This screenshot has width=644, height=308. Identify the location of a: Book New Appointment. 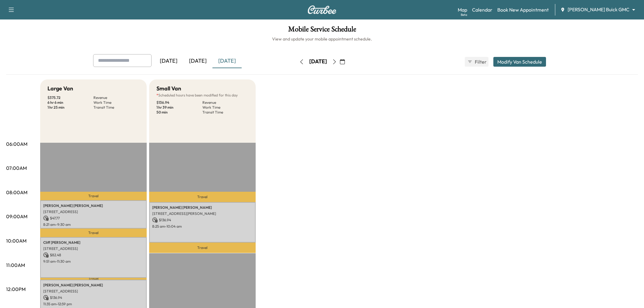
(523, 9).